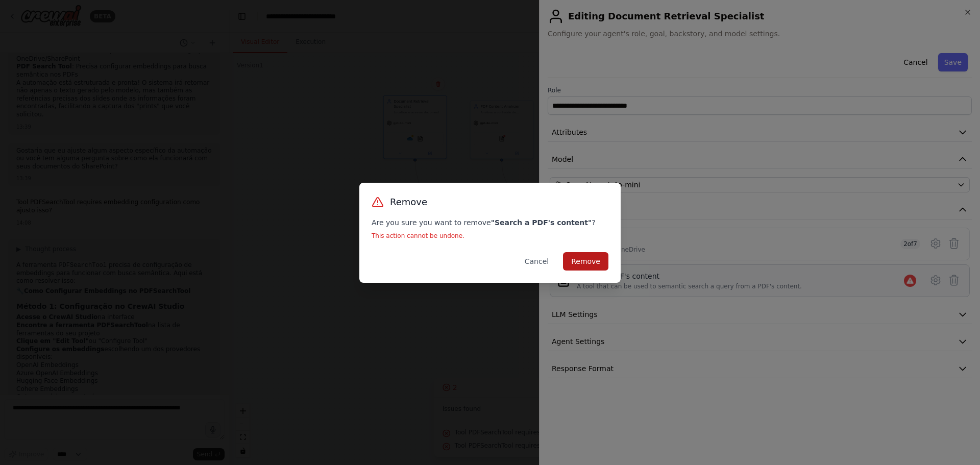 This screenshot has height=465, width=980. What do you see at coordinates (586, 262) in the screenshot?
I see `button: Remove` at bounding box center [586, 262].